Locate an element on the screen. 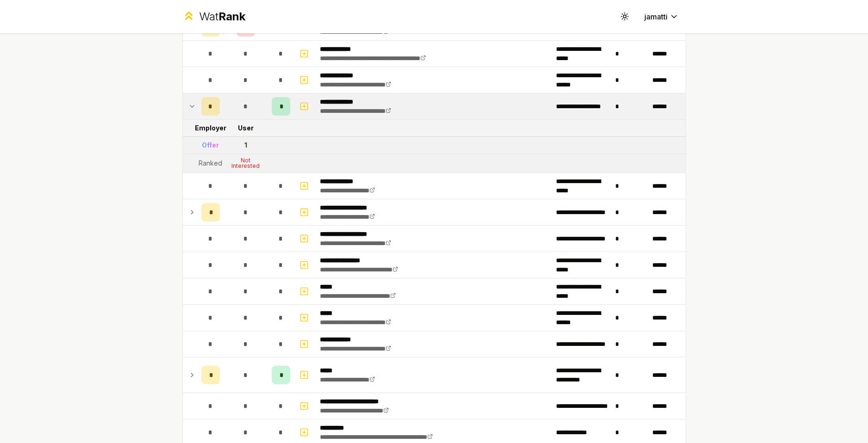  div: 1 is located at coordinates (246, 145).